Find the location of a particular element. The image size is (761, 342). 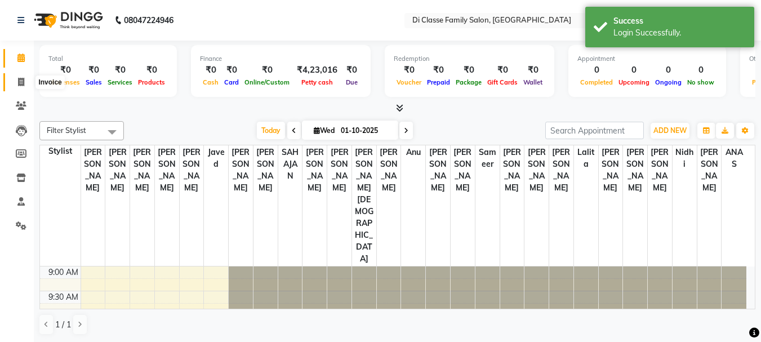

span: Anu is located at coordinates (413, 152).